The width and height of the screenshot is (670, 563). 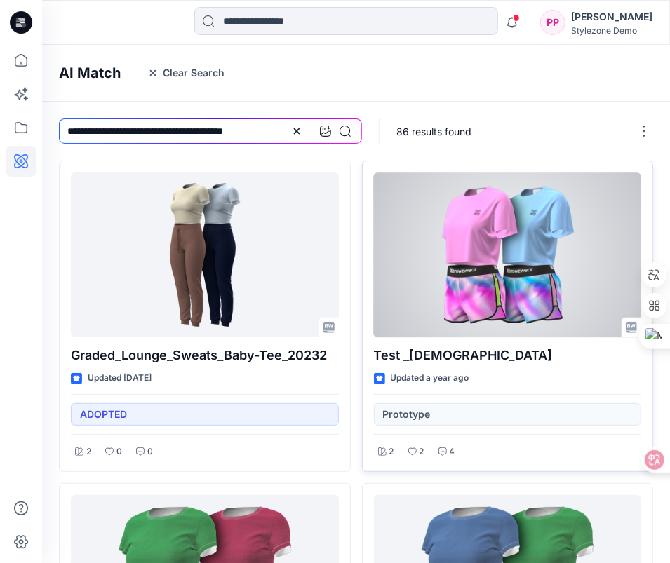 What do you see at coordinates (430, 378) in the screenshot?
I see `p: Updated a year ago` at bounding box center [430, 378].